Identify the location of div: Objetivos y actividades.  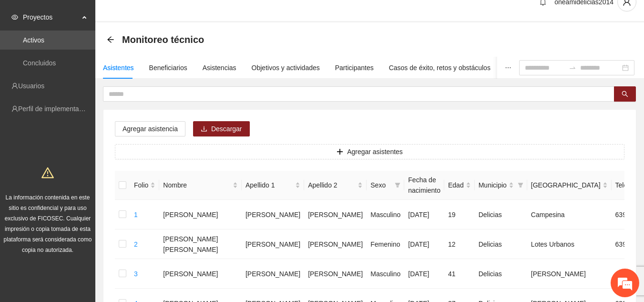
(285, 68).